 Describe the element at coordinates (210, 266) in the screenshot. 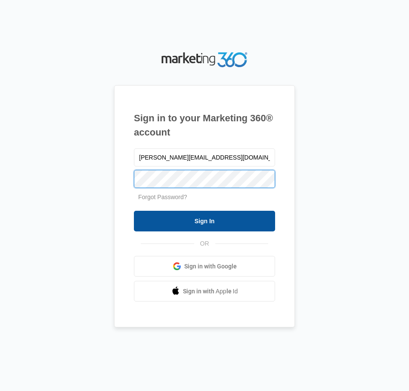

I see `span: Sign in with Google` at that location.